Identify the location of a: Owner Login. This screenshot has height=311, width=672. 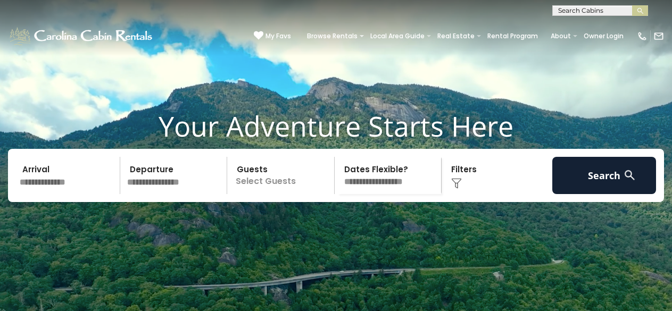
(604, 36).